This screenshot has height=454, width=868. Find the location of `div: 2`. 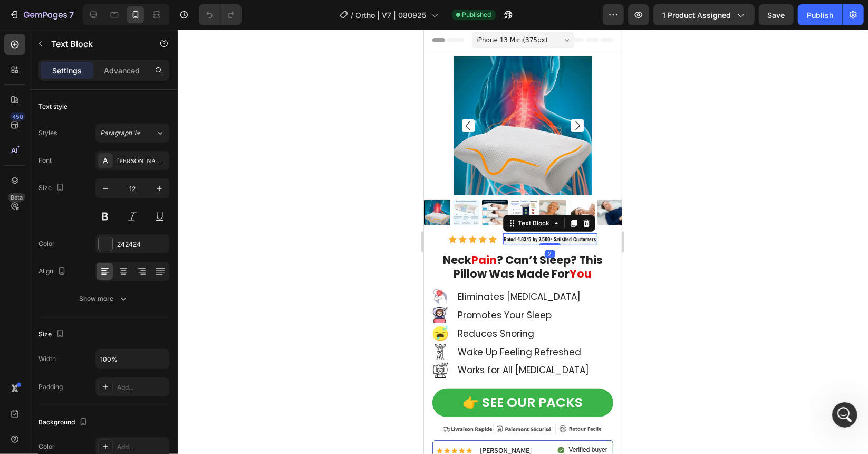

div: 2 is located at coordinates (126, 224).